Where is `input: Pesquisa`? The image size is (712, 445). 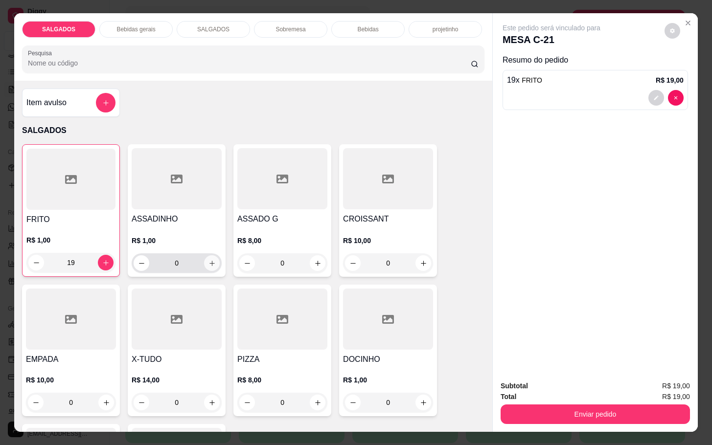
input: Pesquisa is located at coordinates (249, 63).